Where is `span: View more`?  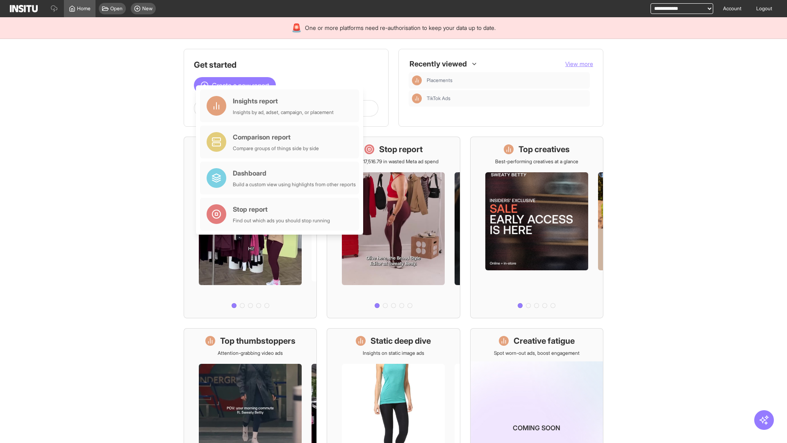 span: View more is located at coordinates (579, 64).